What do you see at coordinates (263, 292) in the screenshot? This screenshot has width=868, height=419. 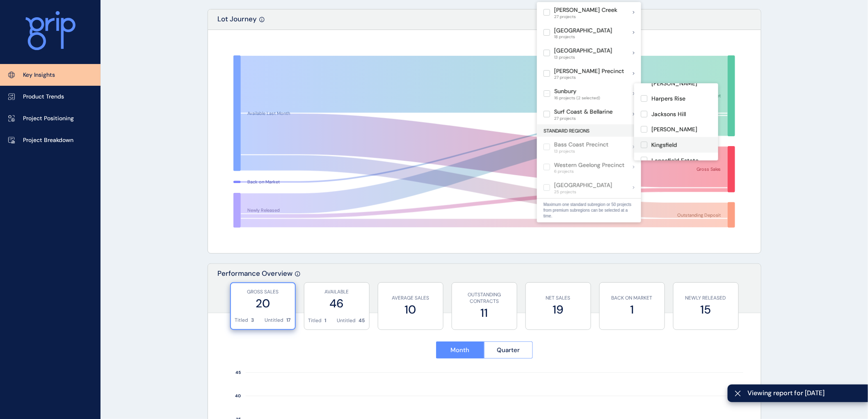 I see `p: GROSS SALES` at bounding box center [263, 292].